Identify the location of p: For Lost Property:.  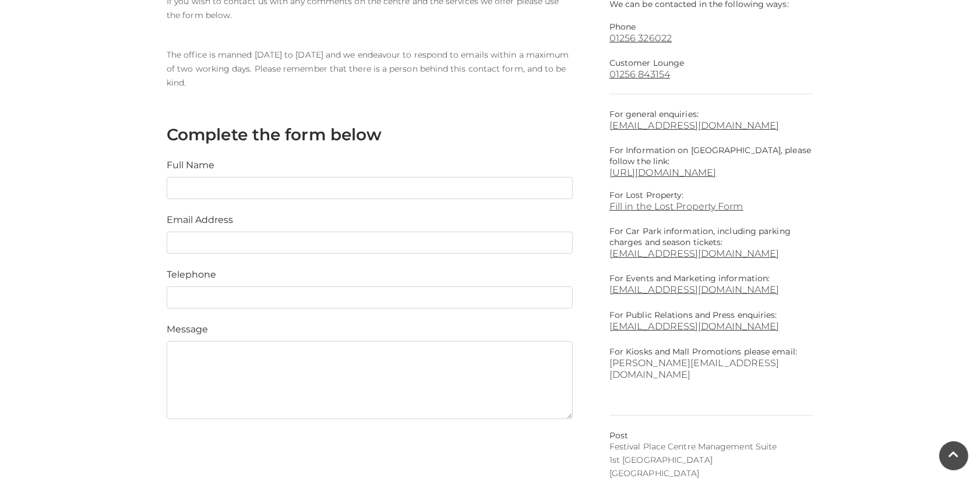
(711, 195).